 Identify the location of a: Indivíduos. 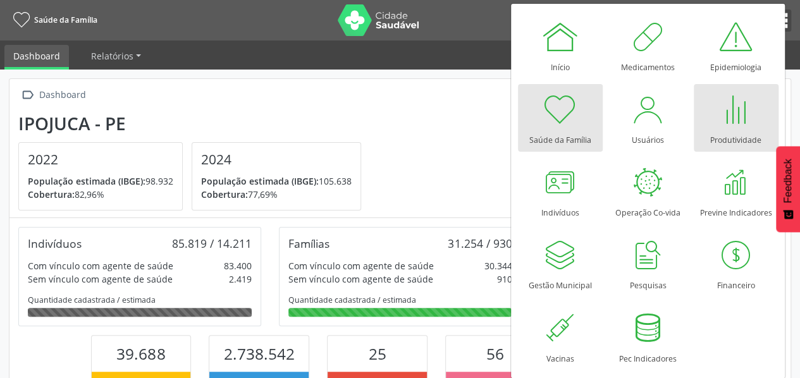
(560, 190).